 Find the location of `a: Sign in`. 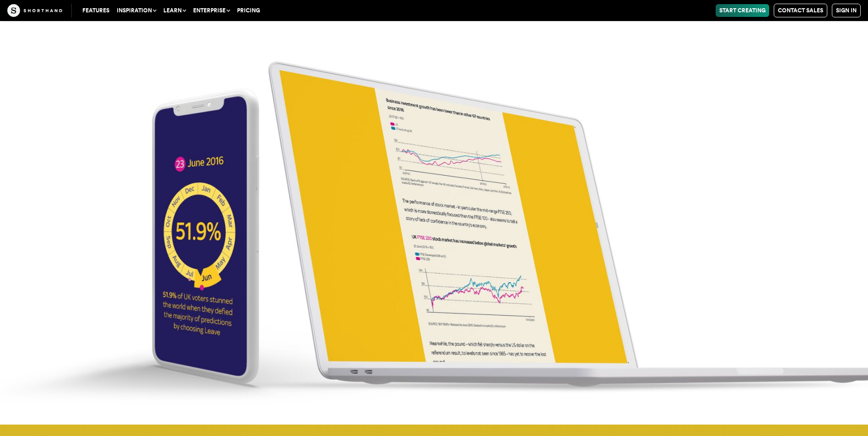

a: Sign in is located at coordinates (846, 11).